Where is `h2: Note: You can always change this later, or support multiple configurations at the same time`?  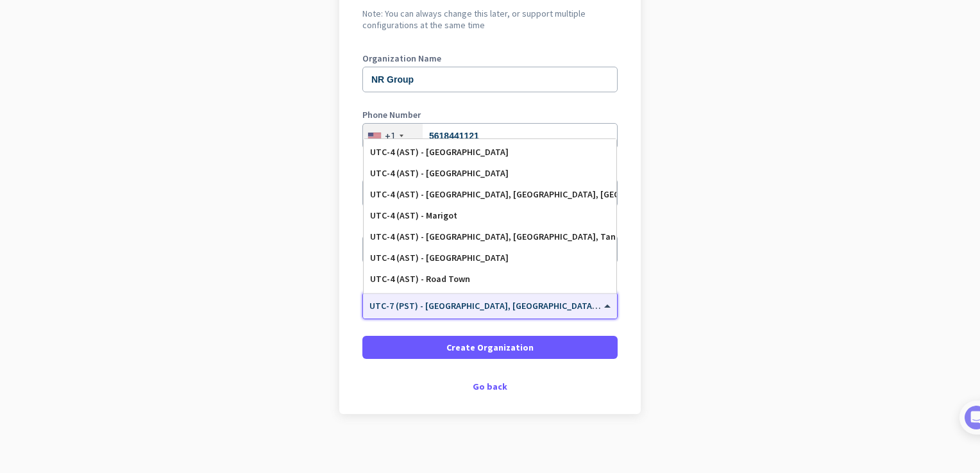
h2: Note: You can always change this later, or support multiple configurations at the same time is located at coordinates (490, 19).